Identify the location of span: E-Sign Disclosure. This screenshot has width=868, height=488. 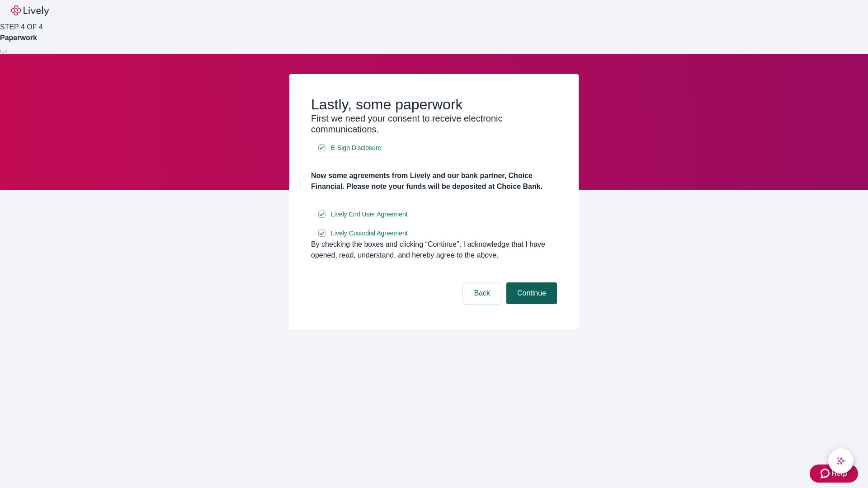
(356, 148).